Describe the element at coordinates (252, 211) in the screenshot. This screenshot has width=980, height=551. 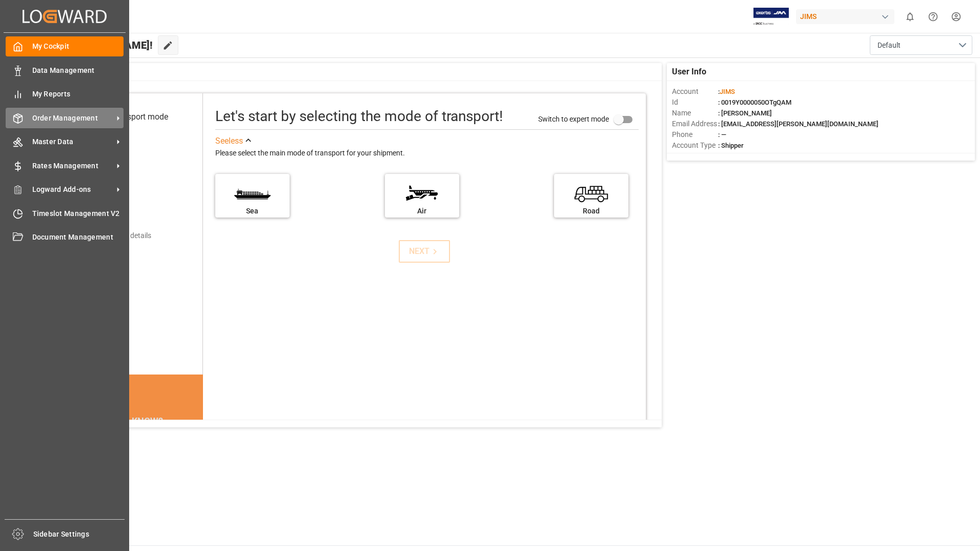
I see `div: Sea` at that location.